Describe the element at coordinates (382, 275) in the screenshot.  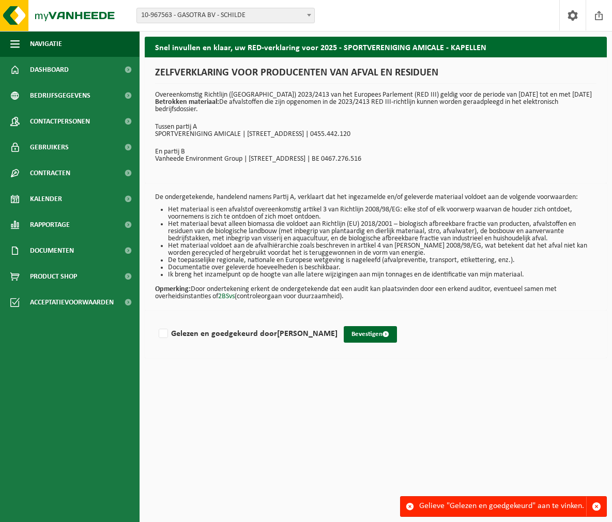
I see `li: Ik breng het inzamelpunt op de hoogte van alle latere wijzigingen aan mijn tonnages en de identif...` at that location.